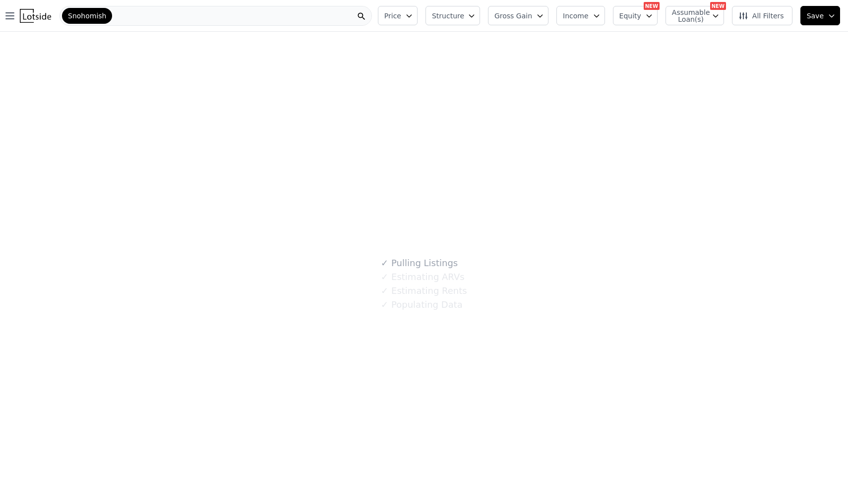 The width and height of the screenshot is (848, 504). I want to click on button: Save, so click(820, 15).